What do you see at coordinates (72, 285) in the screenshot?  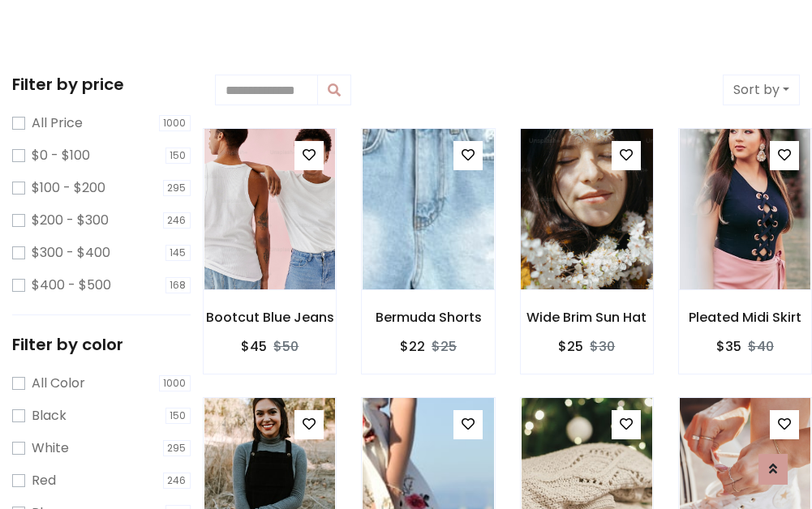 I see `label: $400 - $500` at bounding box center [72, 285].